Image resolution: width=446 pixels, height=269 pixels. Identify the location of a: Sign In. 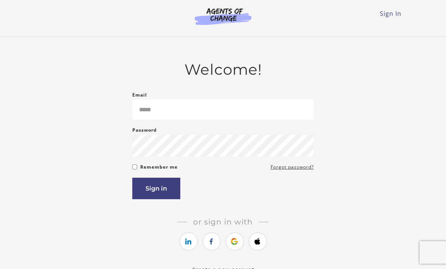
(390, 14).